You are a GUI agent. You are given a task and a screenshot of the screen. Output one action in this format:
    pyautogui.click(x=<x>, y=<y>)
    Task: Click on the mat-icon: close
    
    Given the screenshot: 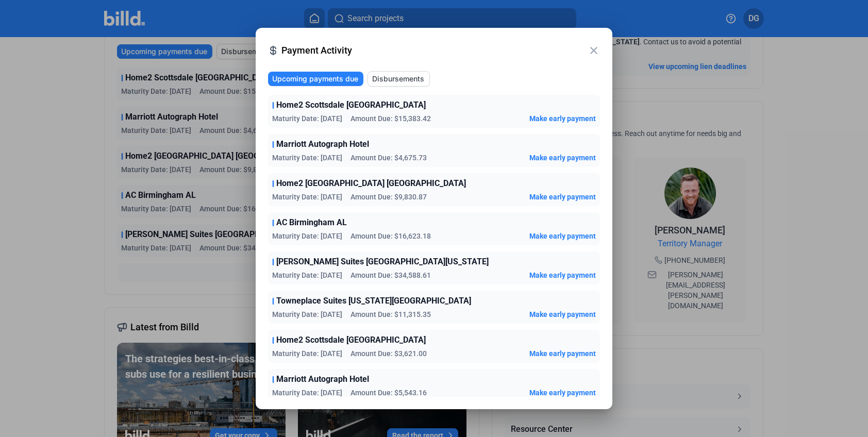 What is the action you would take?
    pyautogui.click(x=593, y=50)
    